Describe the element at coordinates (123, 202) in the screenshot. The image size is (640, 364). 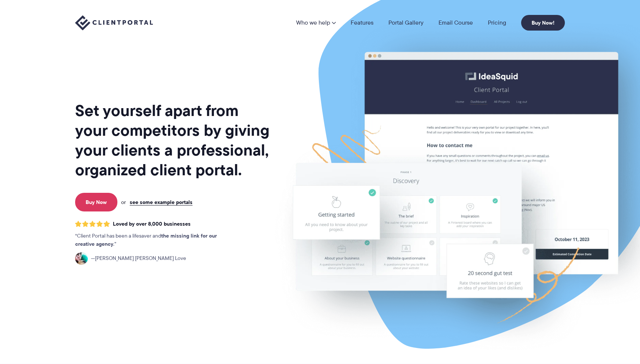
I see `span: or` at that location.